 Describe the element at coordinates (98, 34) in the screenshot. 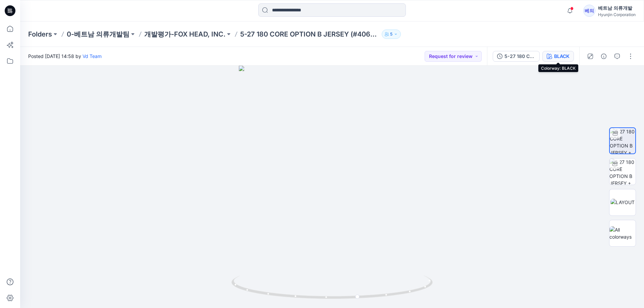

I see `a: 0-베트남 의류개발팀` at that location.